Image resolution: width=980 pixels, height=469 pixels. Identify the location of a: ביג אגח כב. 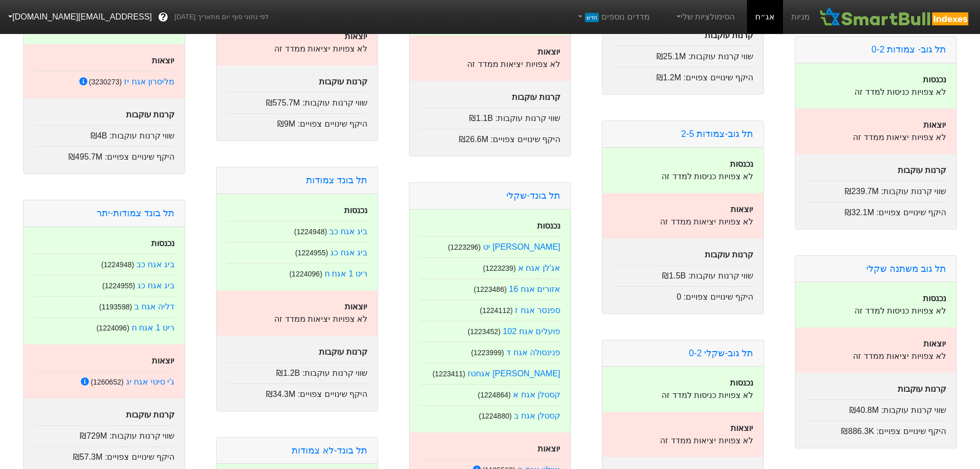
(348, 231).